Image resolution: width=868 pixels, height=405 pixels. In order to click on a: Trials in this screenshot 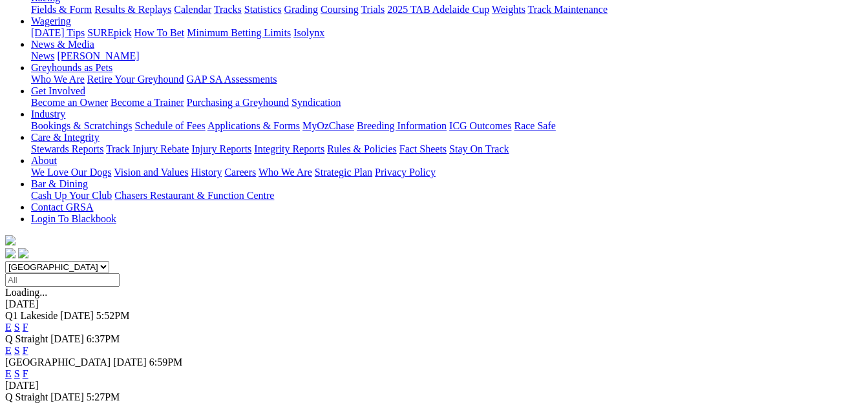, I will do `click(372, 9)`.